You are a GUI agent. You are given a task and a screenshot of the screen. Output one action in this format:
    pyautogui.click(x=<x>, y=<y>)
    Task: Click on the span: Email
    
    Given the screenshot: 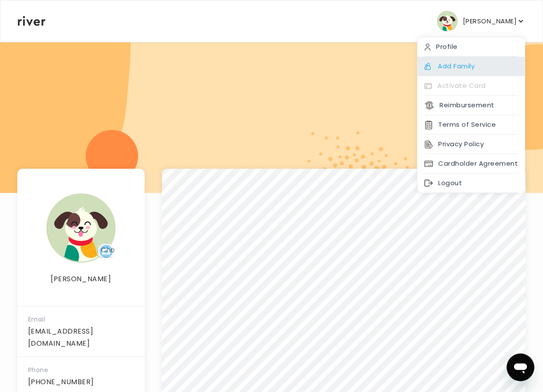 What is the action you would take?
    pyautogui.click(x=36, y=319)
    